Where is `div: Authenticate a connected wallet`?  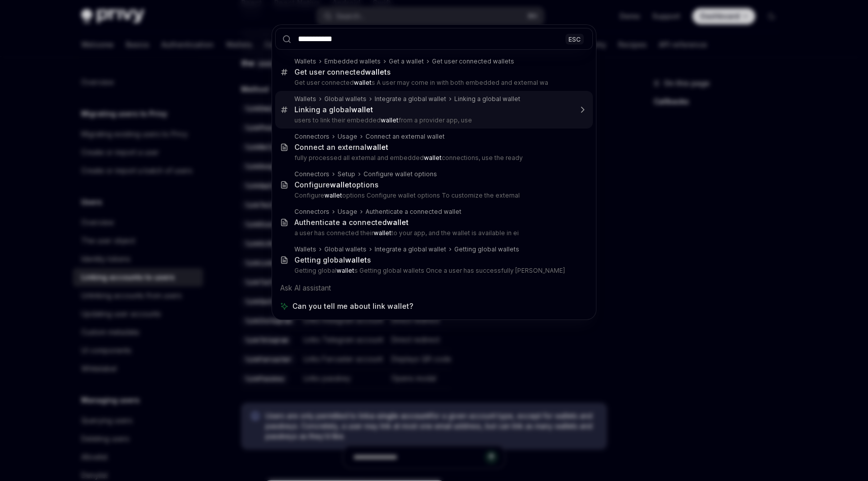
div: Authenticate a connected wallet is located at coordinates (413, 212).